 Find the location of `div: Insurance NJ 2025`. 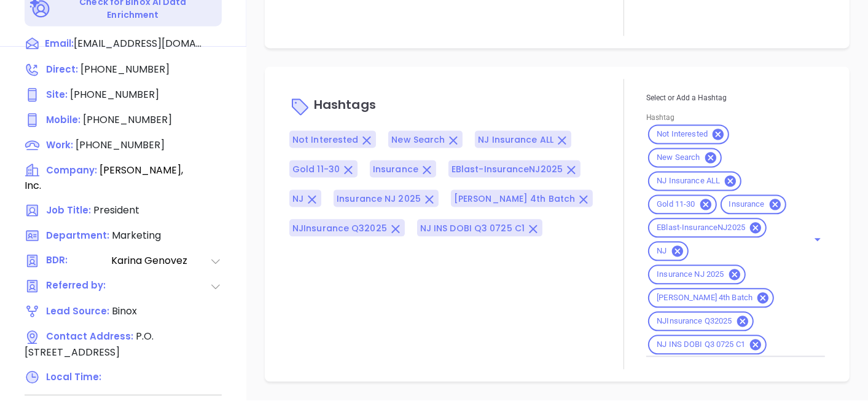

div: Insurance NJ 2025 is located at coordinates (697, 275).